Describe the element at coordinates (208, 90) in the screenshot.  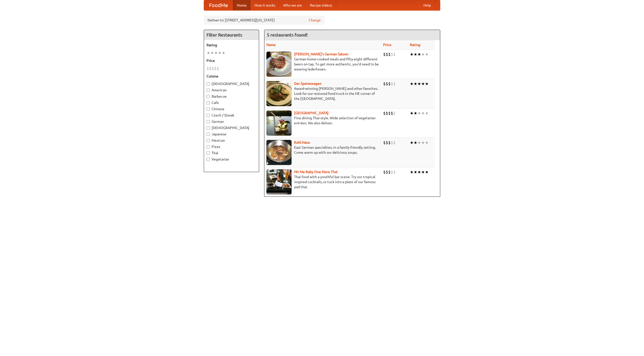
I see `input: American` at that location.